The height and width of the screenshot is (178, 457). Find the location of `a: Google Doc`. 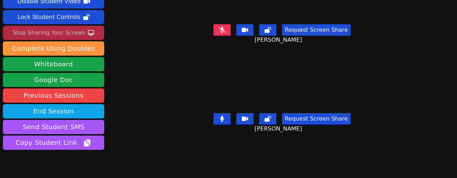

a: Google Doc is located at coordinates (54, 80).